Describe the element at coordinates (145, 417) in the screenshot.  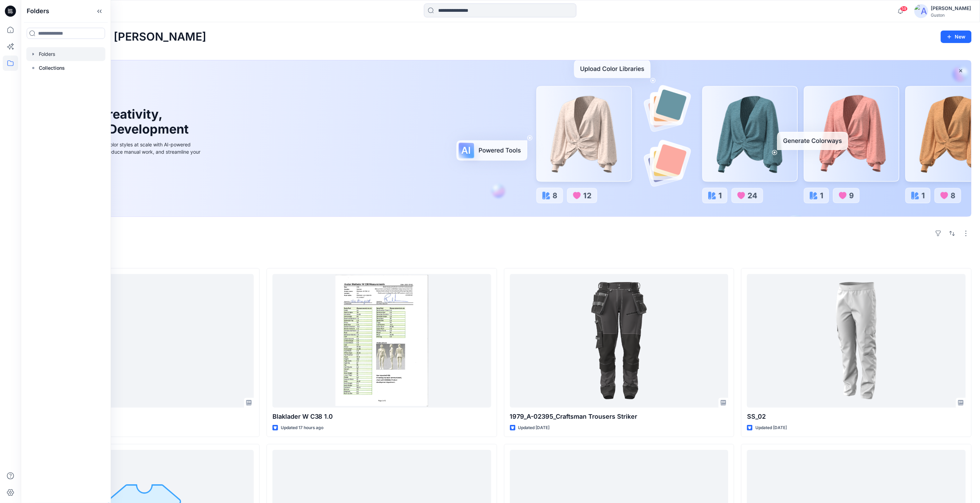
I see `p: 8458_A-02744_Trousers` at that location.